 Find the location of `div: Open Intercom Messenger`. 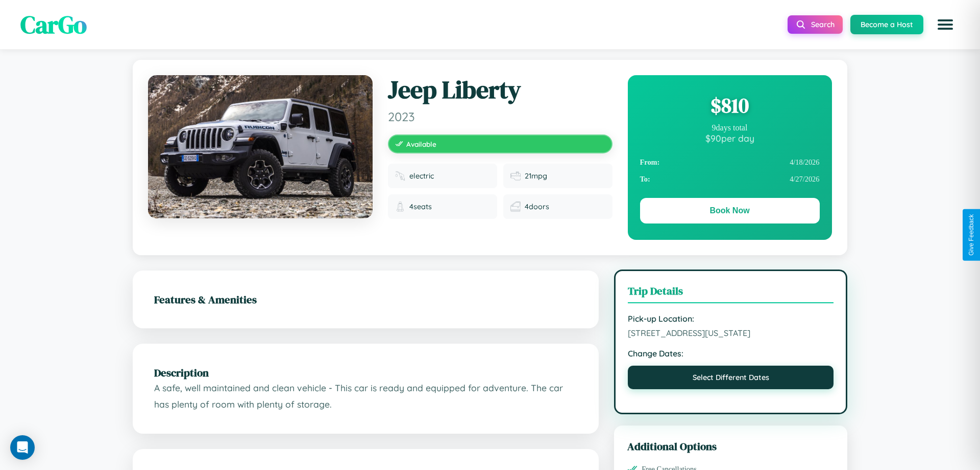

div: Open Intercom Messenger is located at coordinates (23, 447).